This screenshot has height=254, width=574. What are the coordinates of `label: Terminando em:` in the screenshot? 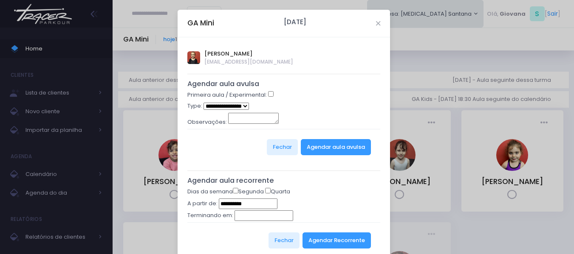 It's located at (210, 216).